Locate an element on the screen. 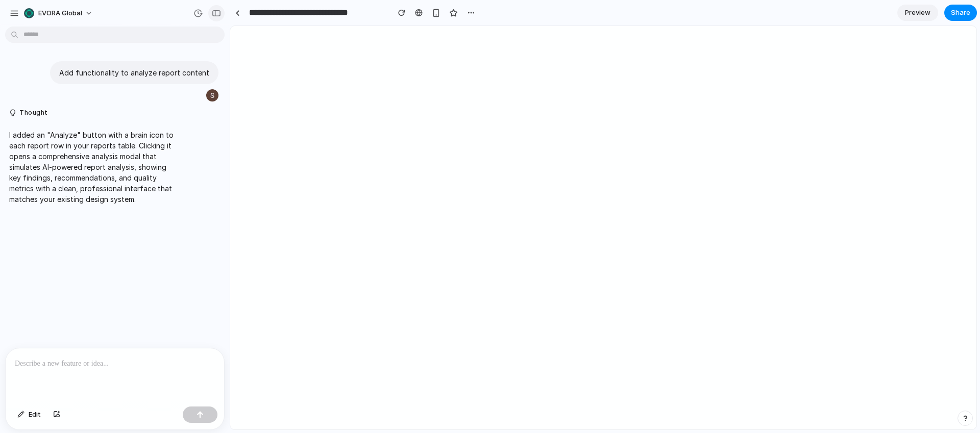 The image size is (980, 433). span: Share is located at coordinates (961, 13).